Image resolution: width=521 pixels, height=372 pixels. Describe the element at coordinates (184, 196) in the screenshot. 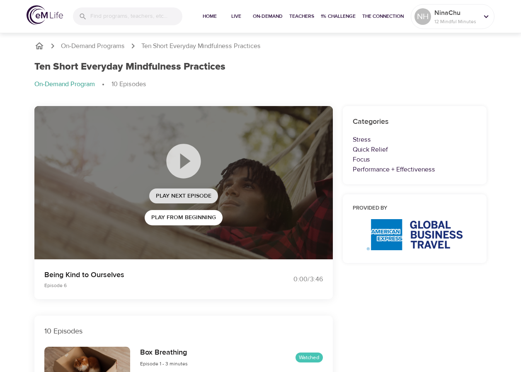

I see `span: Play Next Episode` at that location.